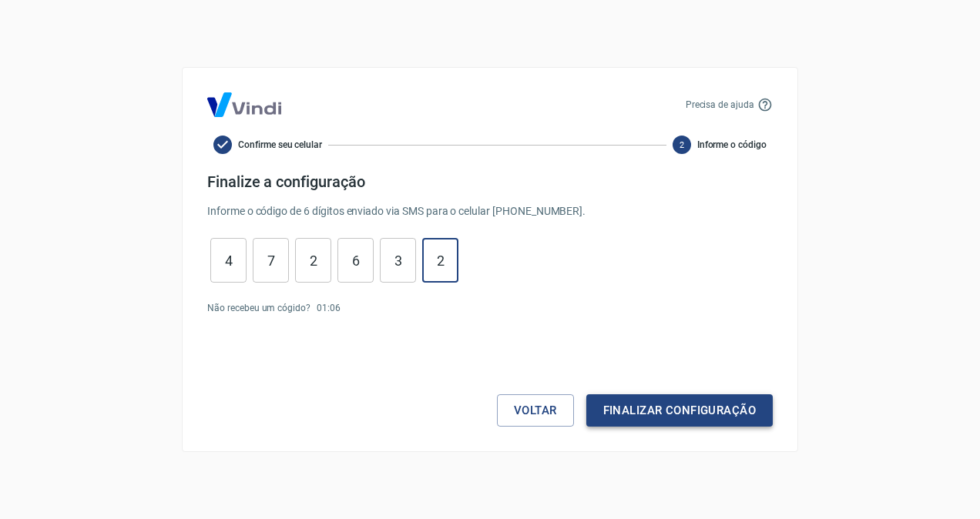 This screenshot has height=519, width=980. I want to click on button: Finalizar configuração, so click(679, 410).